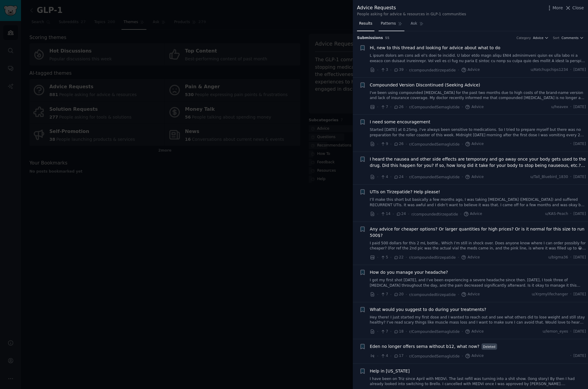  What do you see at coordinates (405, 192) in the screenshot?
I see `a: UTIs on Tirzepatide? Help please!` at bounding box center [405, 192].